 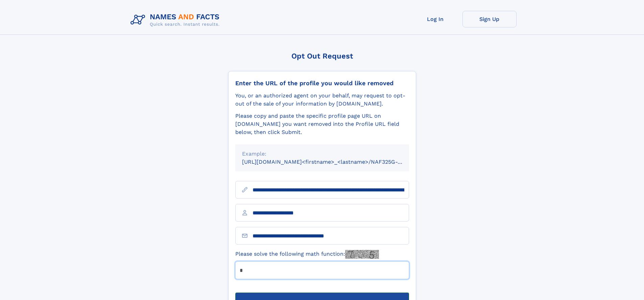 I want to click on label: Please solve the following math function:, so click(x=307, y=254).